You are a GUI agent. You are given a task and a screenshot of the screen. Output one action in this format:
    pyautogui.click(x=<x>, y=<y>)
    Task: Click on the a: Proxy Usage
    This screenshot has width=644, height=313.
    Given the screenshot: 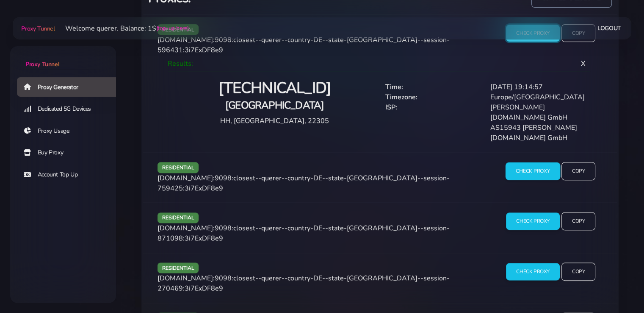 What is the action you would take?
    pyautogui.click(x=70, y=131)
    